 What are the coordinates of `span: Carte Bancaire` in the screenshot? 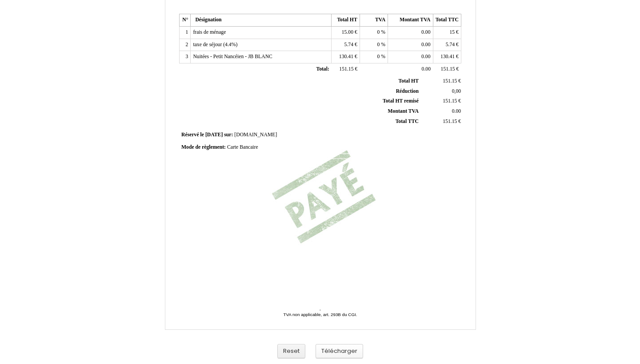 It's located at (243, 147).